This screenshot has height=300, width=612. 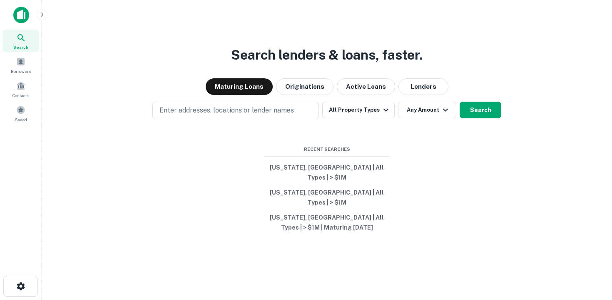 I want to click on button: Maturing Loans, so click(x=239, y=87).